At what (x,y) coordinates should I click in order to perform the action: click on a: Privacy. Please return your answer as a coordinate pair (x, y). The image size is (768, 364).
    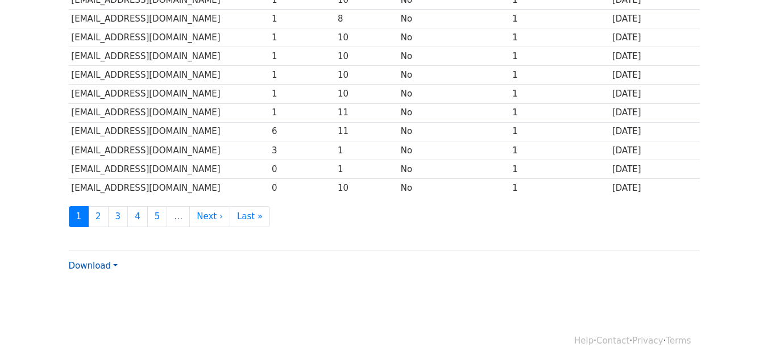
    Looking at the image, I should click on (647, 341).